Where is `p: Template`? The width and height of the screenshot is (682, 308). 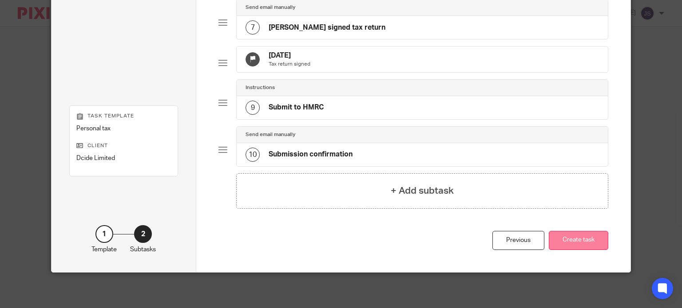
p: Template is located at coordinates (104, 250).